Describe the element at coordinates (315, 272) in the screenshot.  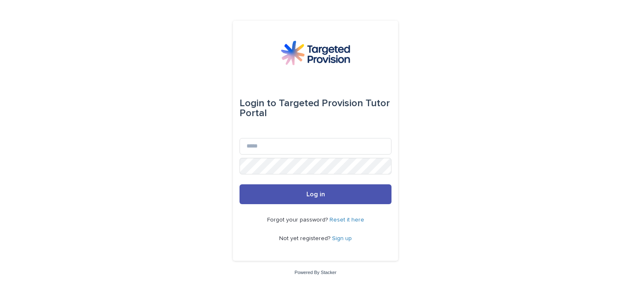
I see `a: Powered By Stacker` at that location.